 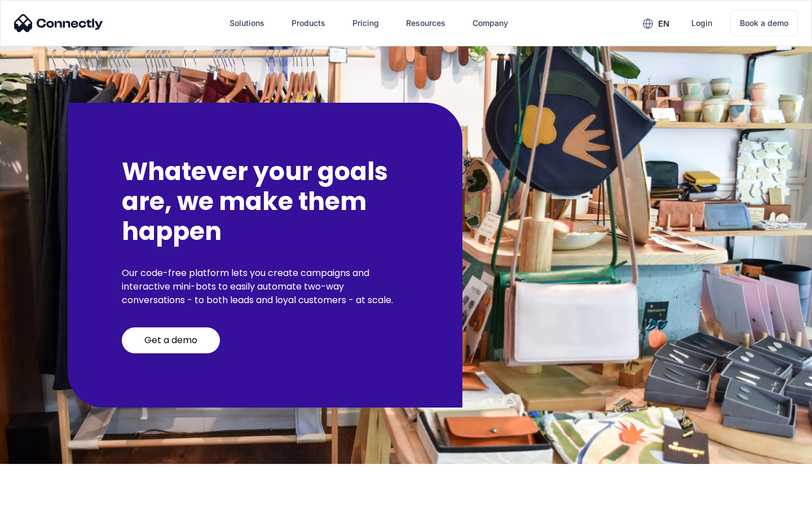 I want to click on ul: Language list, so click(x=45, y=496).